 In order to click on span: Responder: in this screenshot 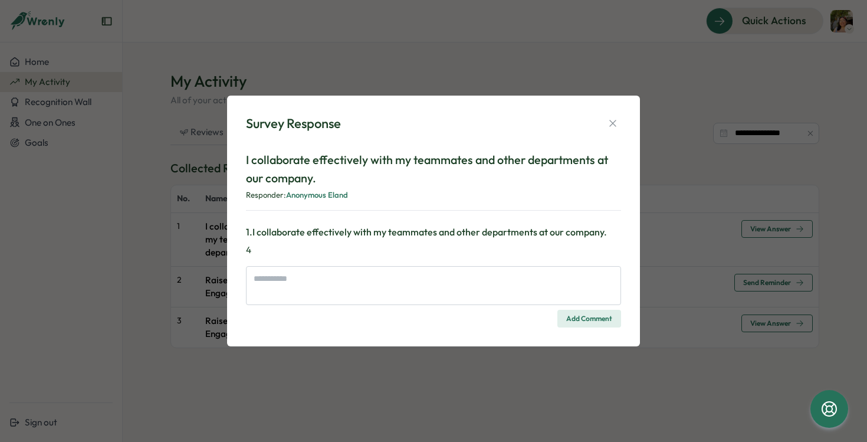, I will do `click(266, 195)`.